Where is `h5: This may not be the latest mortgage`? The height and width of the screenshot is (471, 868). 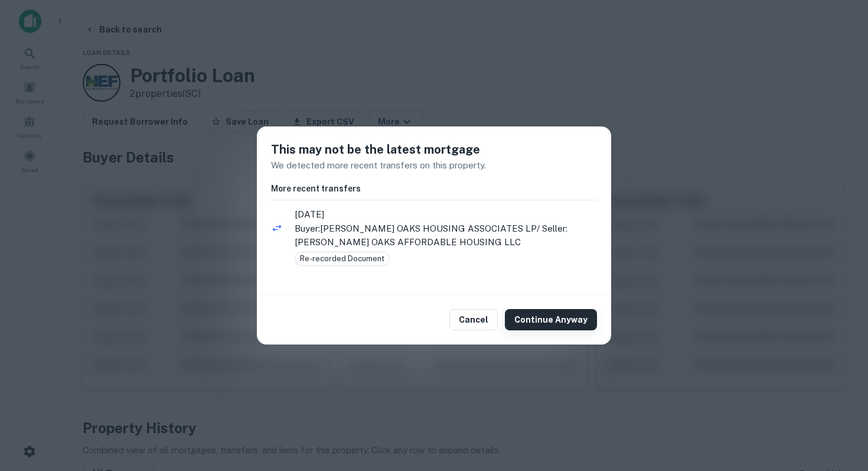 h5: This may not be the latest mortgage is located at coordinates (434, 150).